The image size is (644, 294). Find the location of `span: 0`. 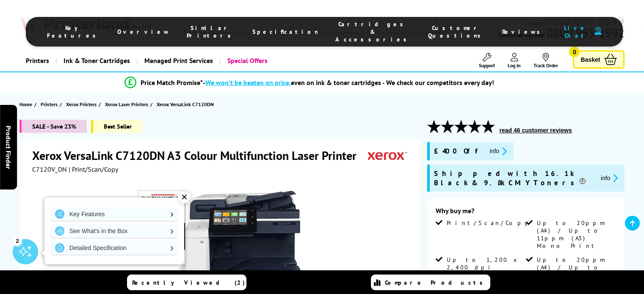

span: 0 is located at coordinates (574, 51).